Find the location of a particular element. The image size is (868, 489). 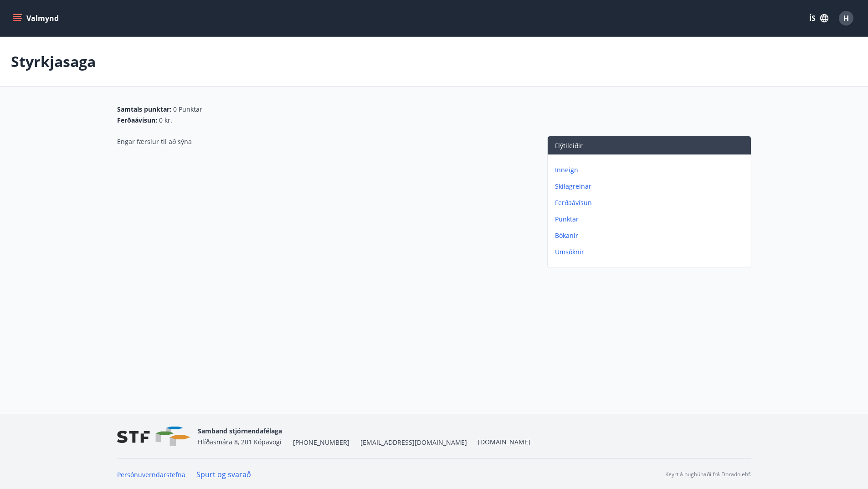

button: H is located at coordinates (846, 19).